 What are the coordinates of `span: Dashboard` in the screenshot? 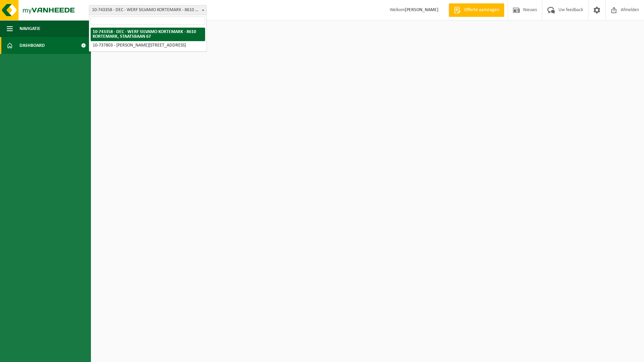 It's located at (32, 45).